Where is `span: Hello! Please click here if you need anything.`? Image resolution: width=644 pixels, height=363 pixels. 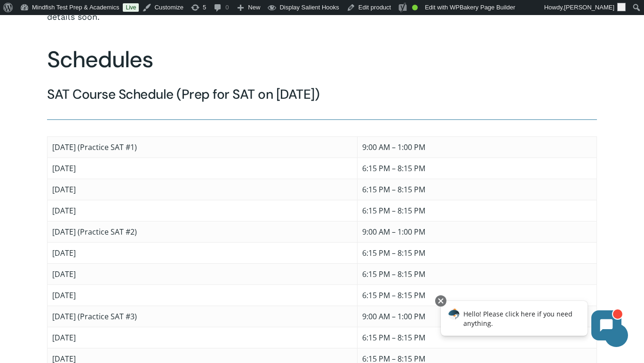 span: Hello! Please click here if you need anything. is located at coordinates (87, 25).